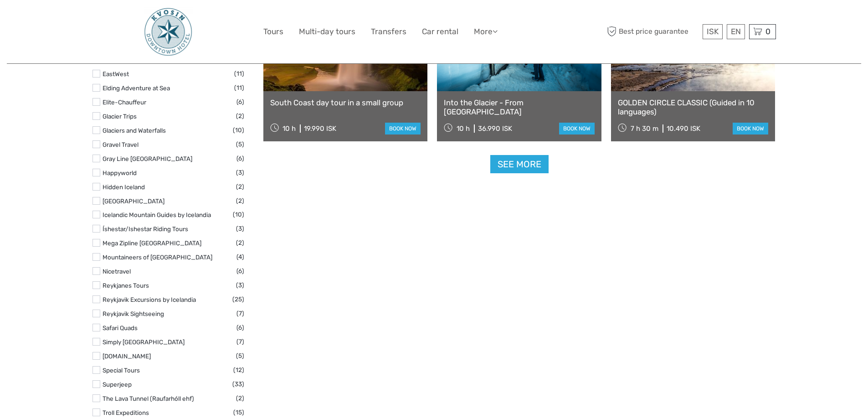  Describe the element at coordinates (684, 128) in the screenshot. I see `div: 10.490 ISK` at that location.